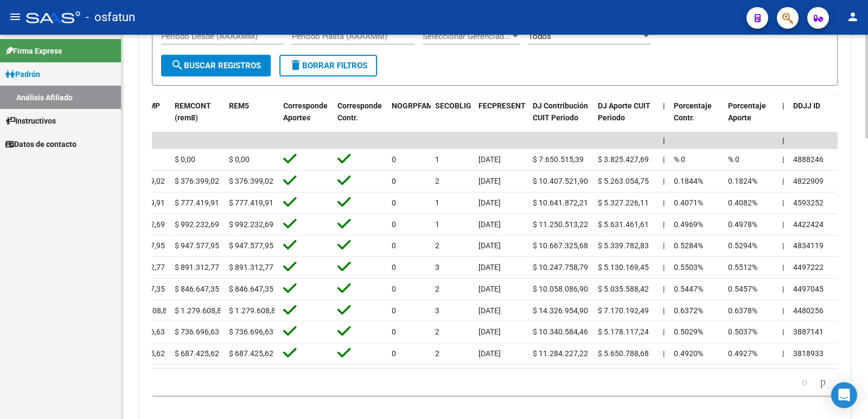 The height and width of the screenshot is (419, 868). I want to click on div: 3887141, so click(808, 332).